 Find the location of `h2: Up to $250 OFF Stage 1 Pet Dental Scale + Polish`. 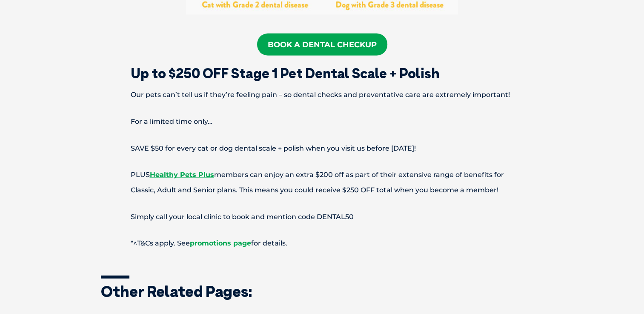

h2: Up to $250 OFF Stage 1 Pet Dental Scale + Polish is located at coordinates (322, 73).